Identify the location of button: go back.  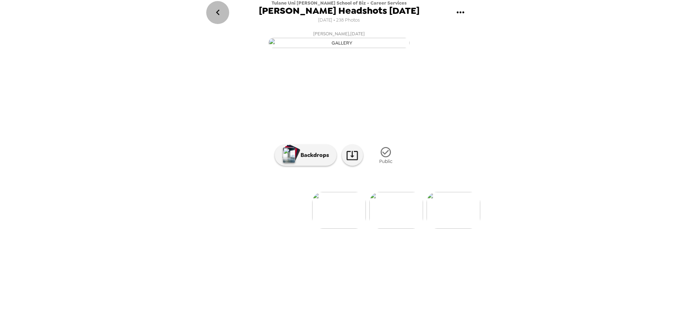
(218, 12).